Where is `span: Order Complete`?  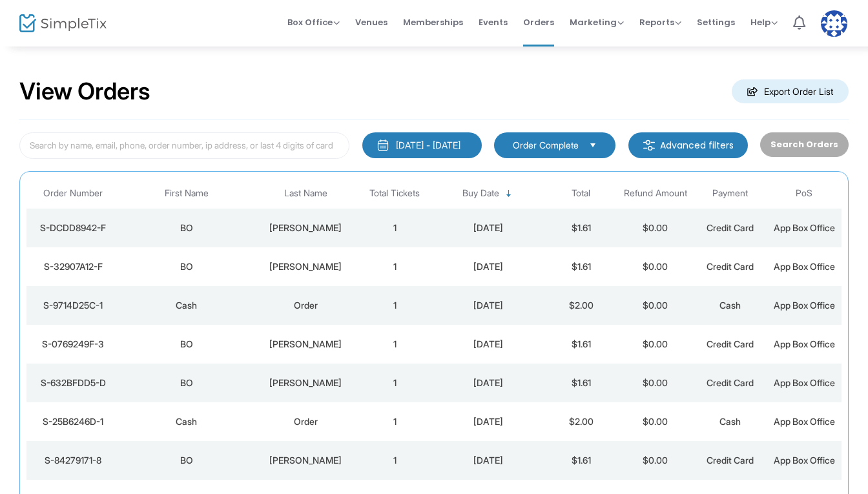 span: Order Complete is located at coordinates (545, 145).